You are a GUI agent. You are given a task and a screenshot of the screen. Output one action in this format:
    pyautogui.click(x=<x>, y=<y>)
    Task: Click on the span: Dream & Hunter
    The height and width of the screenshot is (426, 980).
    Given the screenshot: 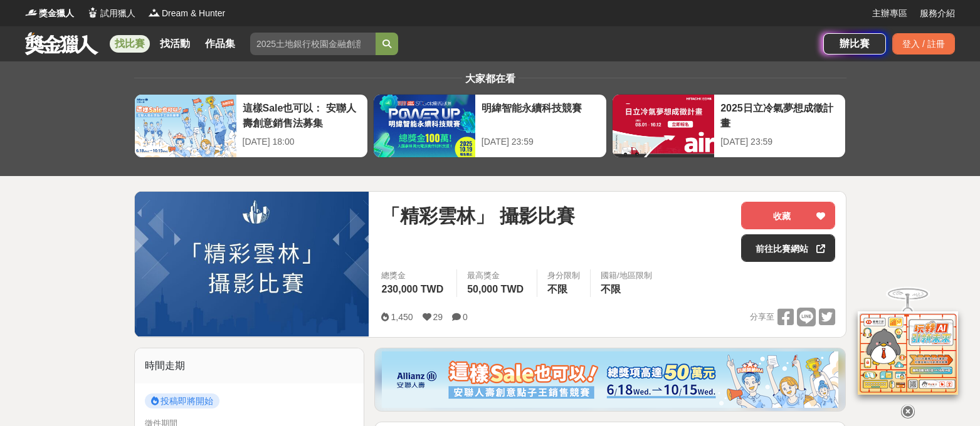 What is the action you would take?
    pyautogui.click(x=193, y=13)
    